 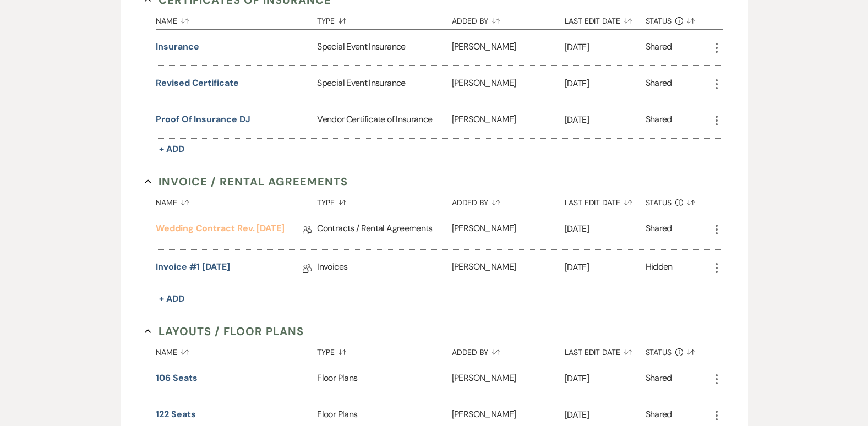 What do you see at coordinates (224, 331) in the screenshot?
I see `button: Layouts / Floor Plans` at bounding box center [224, 331].